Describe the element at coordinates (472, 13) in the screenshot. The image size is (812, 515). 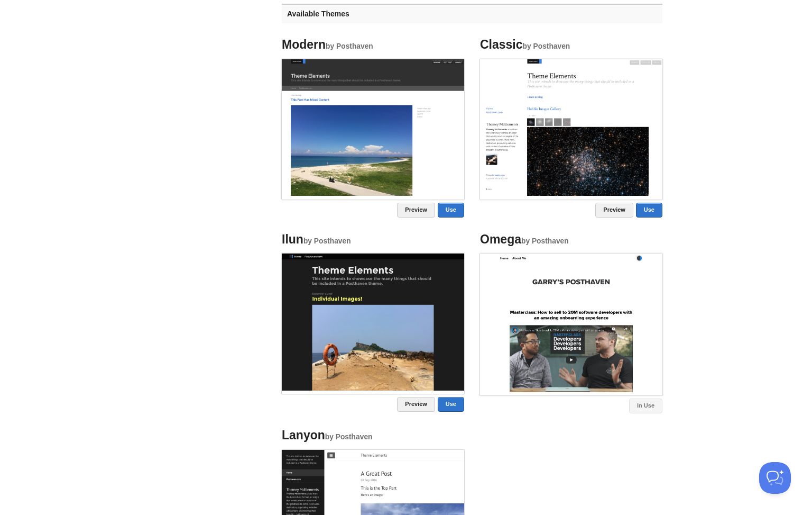
I see `h3: Available Themes` at that location.